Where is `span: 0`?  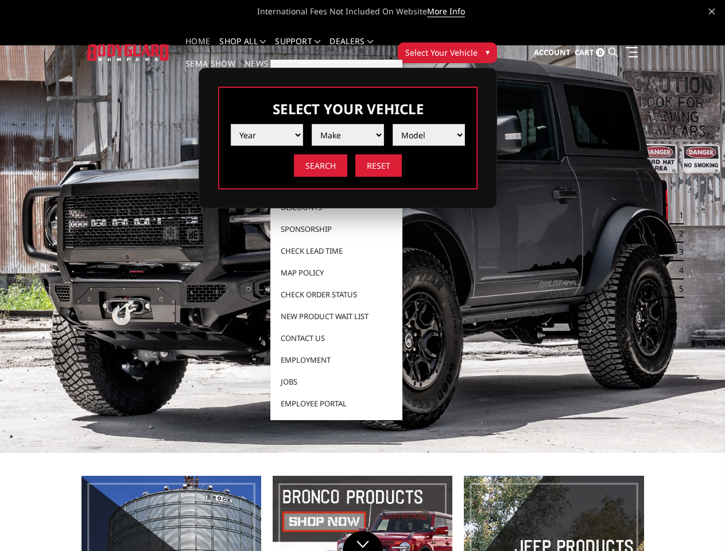 span: 0 is located at coordinates (600, 52).